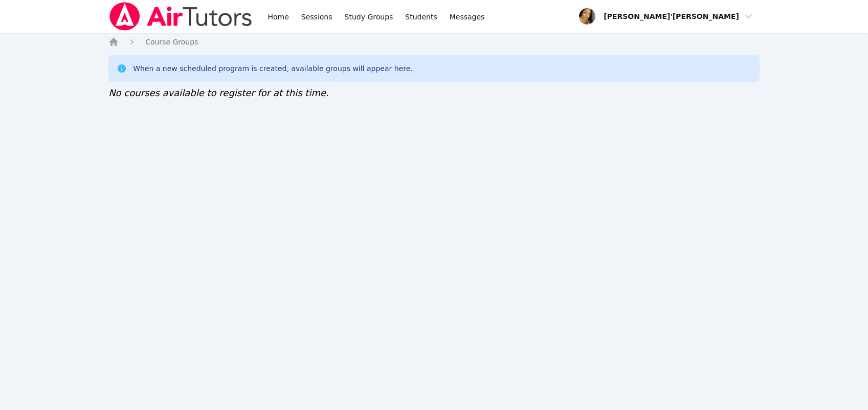  What do you see at coordinates (218, 92) in the screenshot?
I see `span: No courses available to register for at this time.` at bounding box center [218, 92].